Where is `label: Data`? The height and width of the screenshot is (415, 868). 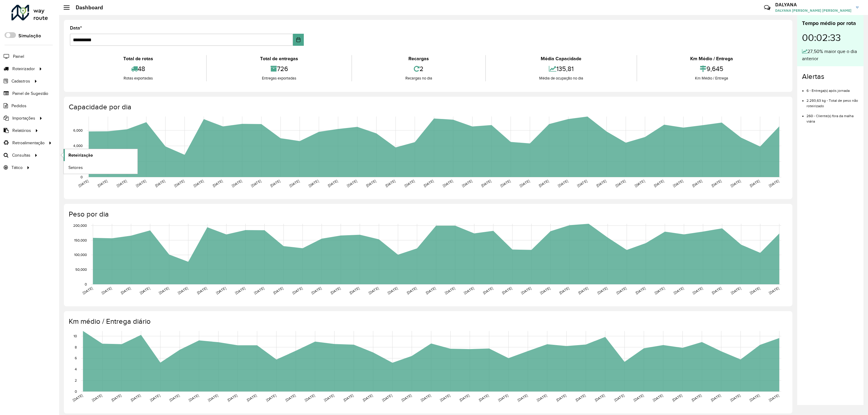 label: Data is located at coordinates (76, 28).